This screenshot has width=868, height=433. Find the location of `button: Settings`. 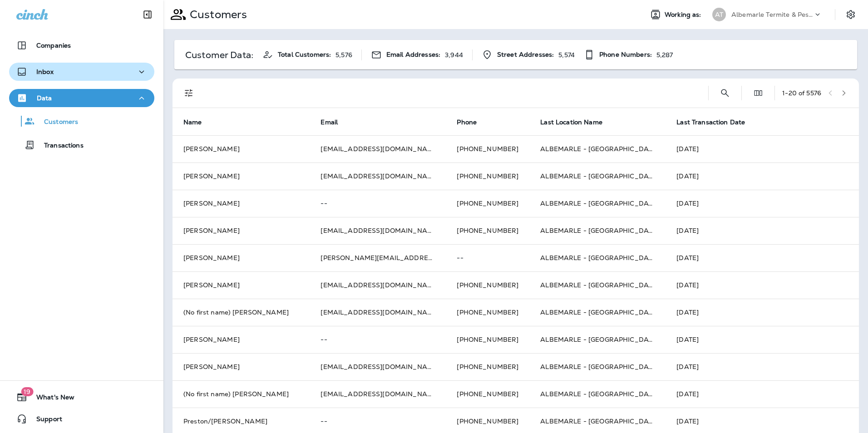

button: Settings is located at coordinates (851, 14).